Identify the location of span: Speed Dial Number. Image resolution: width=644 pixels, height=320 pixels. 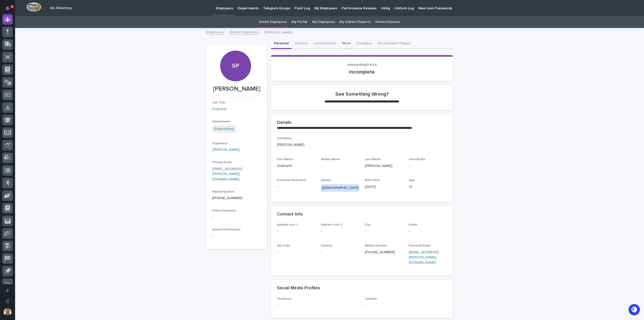
(227, 230).